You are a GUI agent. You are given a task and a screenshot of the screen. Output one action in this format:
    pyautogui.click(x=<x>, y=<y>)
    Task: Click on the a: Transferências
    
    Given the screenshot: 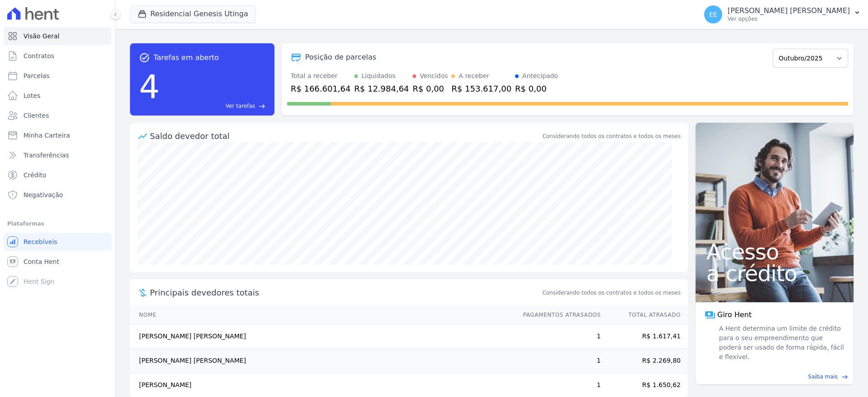 What is the action you would take?
    pyautogui.click(x=57, y=155)
    